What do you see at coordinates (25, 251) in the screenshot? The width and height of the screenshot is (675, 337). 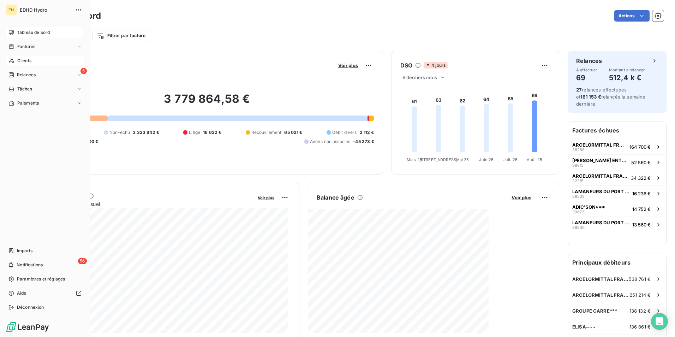 I see `span: Imports` at bounding box center [25, 251].